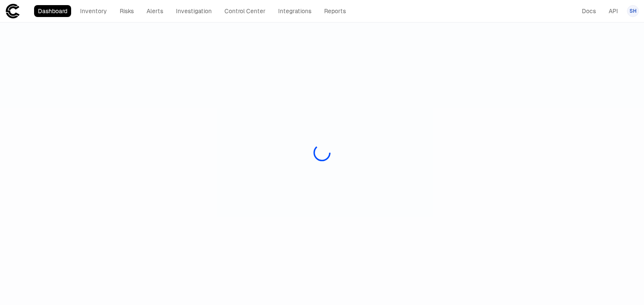  I want to click on a: Investigation, so click(194, 11).